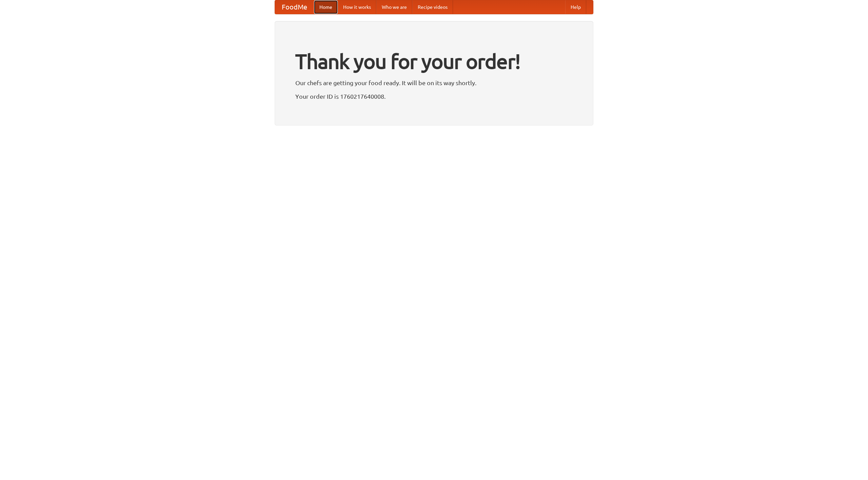  Describe the element at coordinates (294, 7) in the screenshot. I see `a: FoodMe` at that location.